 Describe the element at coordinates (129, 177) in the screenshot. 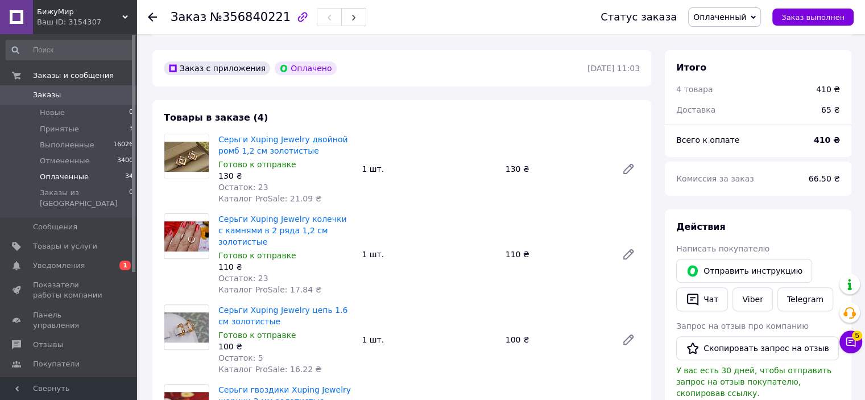

I see `span: 34` at that location.